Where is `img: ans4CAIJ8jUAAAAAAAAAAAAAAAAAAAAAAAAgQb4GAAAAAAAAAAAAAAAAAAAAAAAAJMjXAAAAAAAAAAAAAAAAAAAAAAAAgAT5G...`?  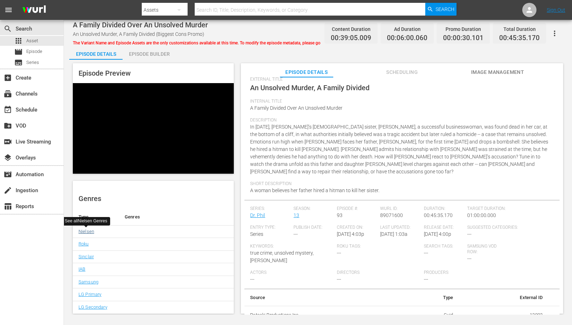 img: ans4CAIJ8jUAAAAAAAAAAAAAAAAAAAAAAAAgQb4GAAAAAAAAAAAAAAAAAAAAAAAAJMjXAAAAAAAAAAAAAAAAAAAAAAAAgAT5G... is located at coordinates (34, 10).